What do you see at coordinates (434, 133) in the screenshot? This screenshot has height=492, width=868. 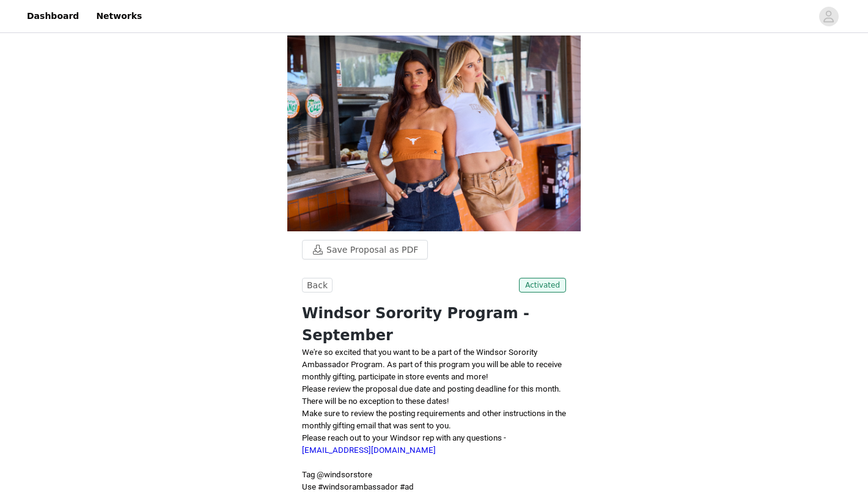 I see `img: campaign image` at bounding box center [434, 133].